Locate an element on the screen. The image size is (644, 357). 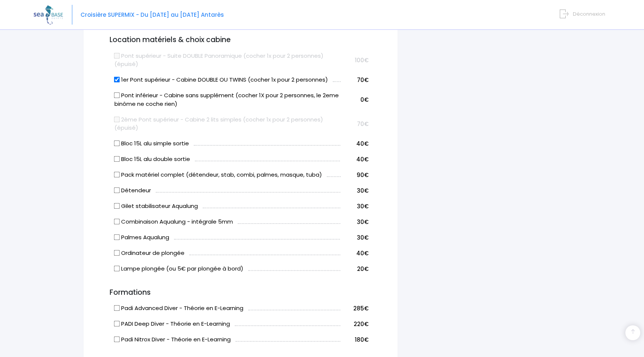
label: Padi Advanced Diver - Théorie en E-Learning is located at coordinates (179, 308).